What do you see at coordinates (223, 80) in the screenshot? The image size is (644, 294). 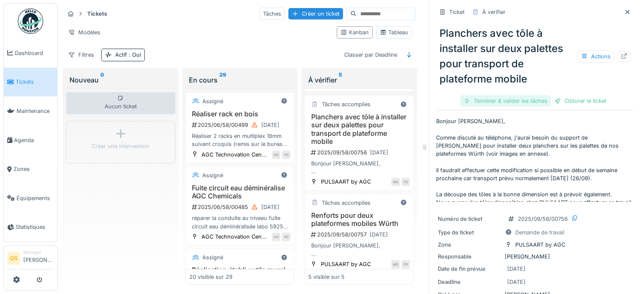 I see `sup: 29` at bounding box center [223, 80].